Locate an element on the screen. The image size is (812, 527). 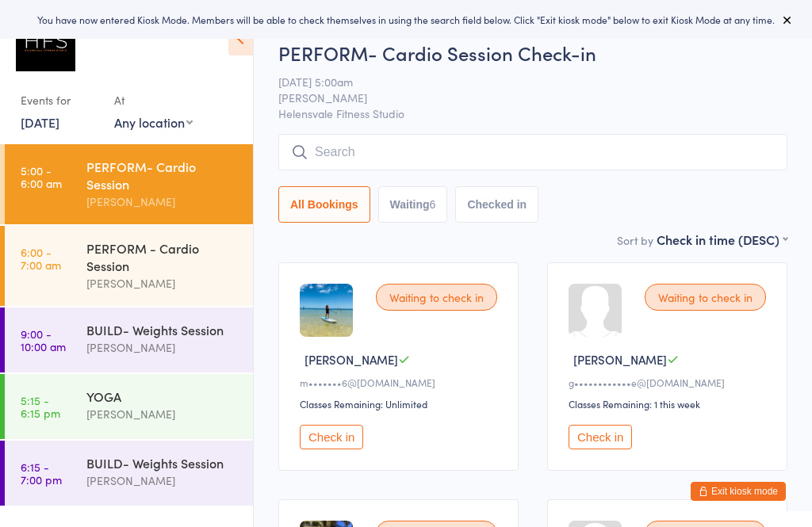
time: 5:00 - 6:00 am is located at coordinates (41, 177).